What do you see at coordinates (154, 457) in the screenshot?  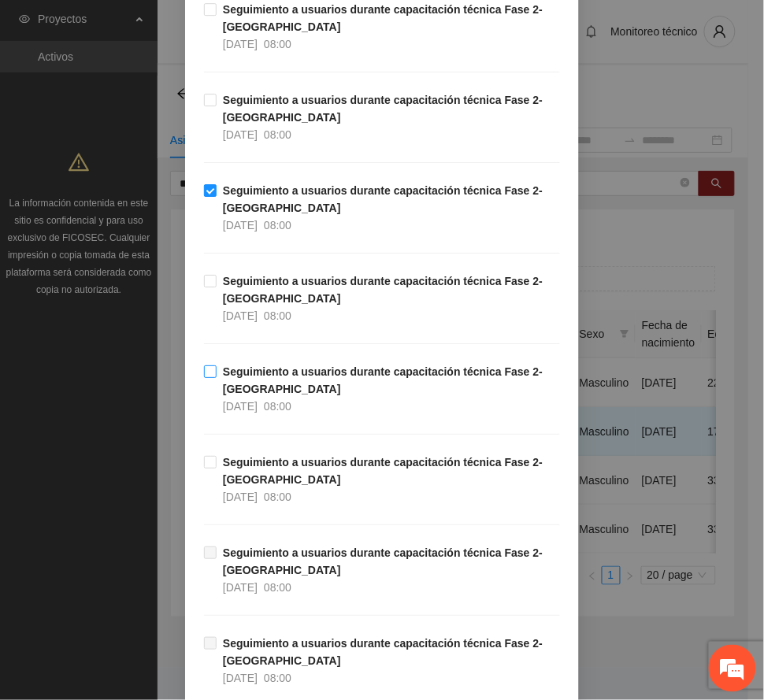 I see `textarea: Escriba su mensaje aquí y haga clic en “Enviar”` at bounding box center [154, 457].